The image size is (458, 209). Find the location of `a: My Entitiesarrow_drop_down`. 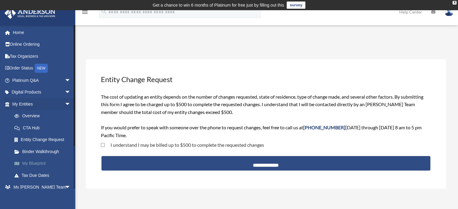

a: My Entitiesarrow_drop_down is located at coordinates (42, 104).